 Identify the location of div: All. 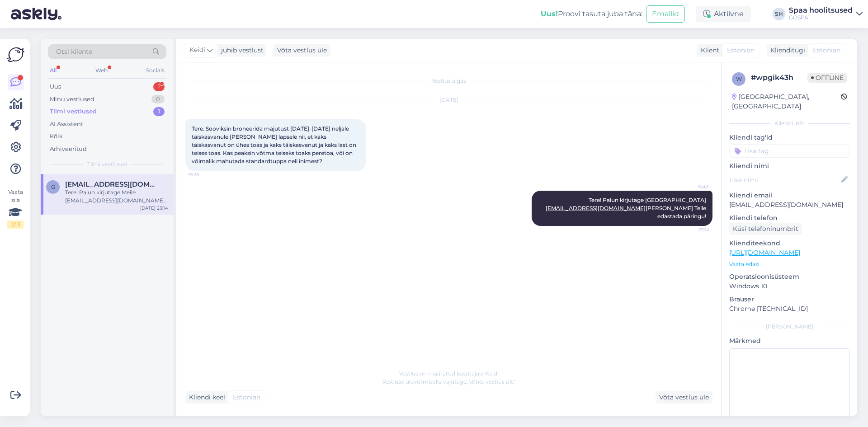
(53, 71).